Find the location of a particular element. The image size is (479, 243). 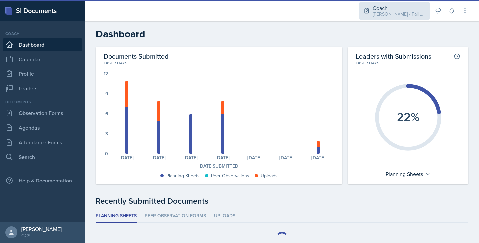

div: GCSU is located at coordinates (41, 236).